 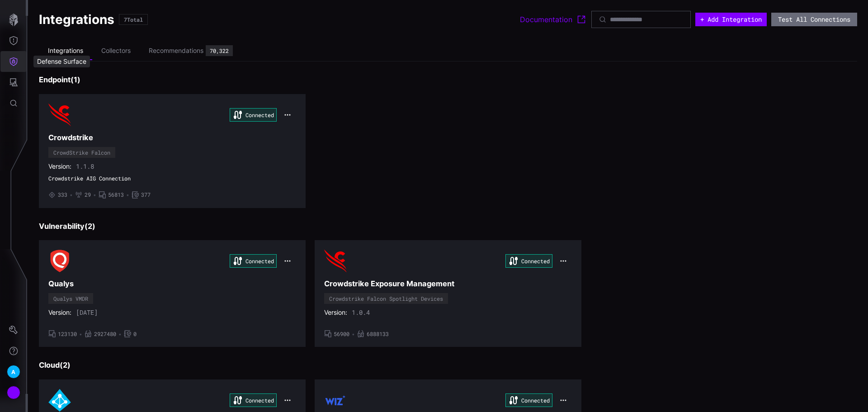 I want to click on a: Documentation, so click(x=553, y=19).